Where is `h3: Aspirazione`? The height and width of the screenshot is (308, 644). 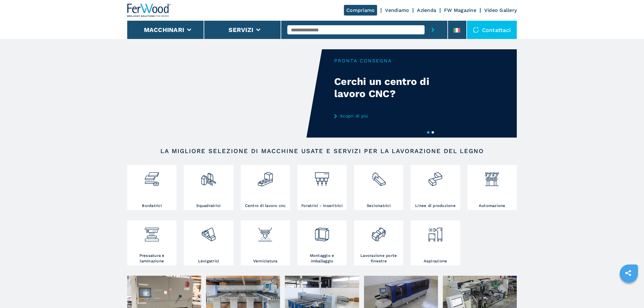
h3: Aspirazione is located at coordinates (435, 261).